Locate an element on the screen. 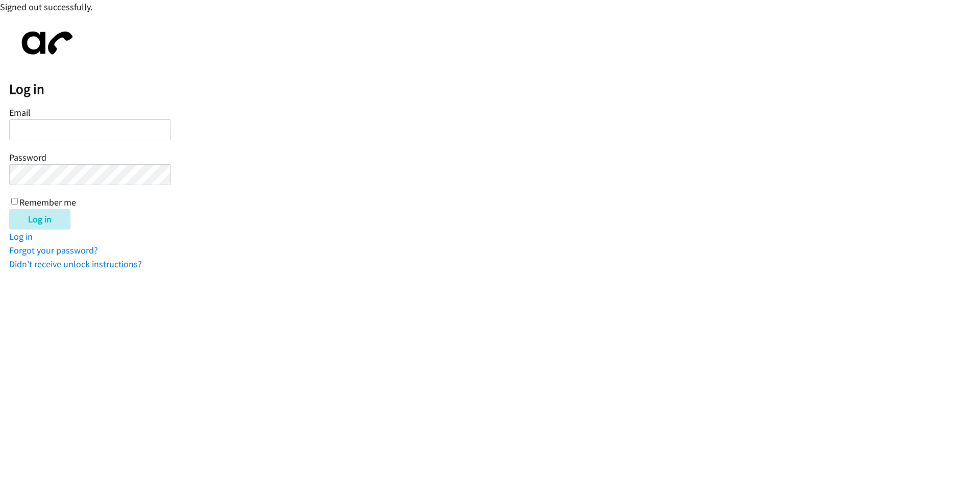 The width and height of the screenshot is (980, 482). h2: Log in is located at coordinates (495, 89).